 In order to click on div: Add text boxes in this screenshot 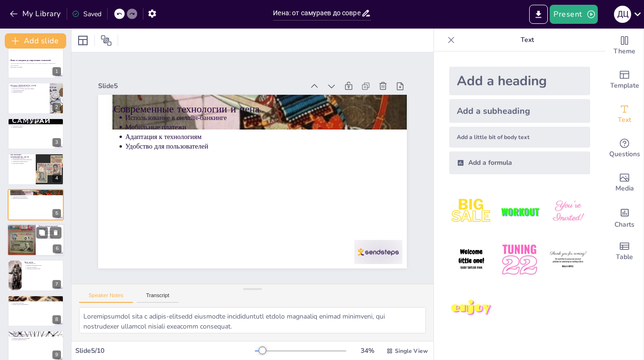, I will do `click(624, 114)`.